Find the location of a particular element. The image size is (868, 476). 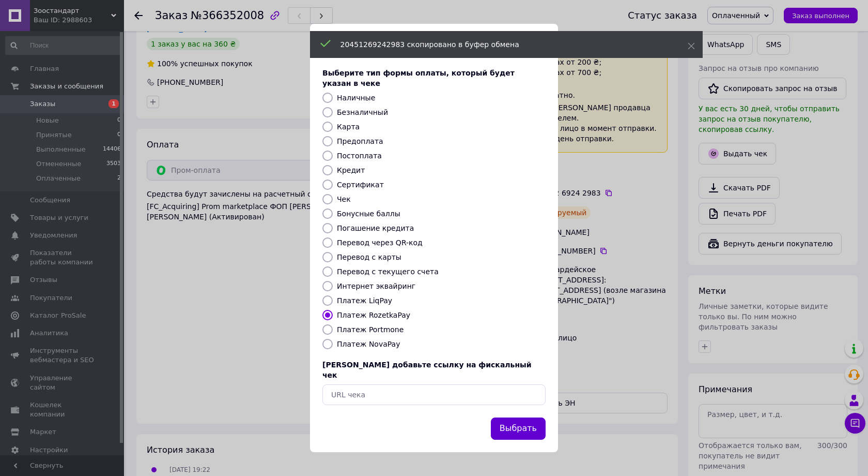

input: URL чека is located at coordinates (434, 395).